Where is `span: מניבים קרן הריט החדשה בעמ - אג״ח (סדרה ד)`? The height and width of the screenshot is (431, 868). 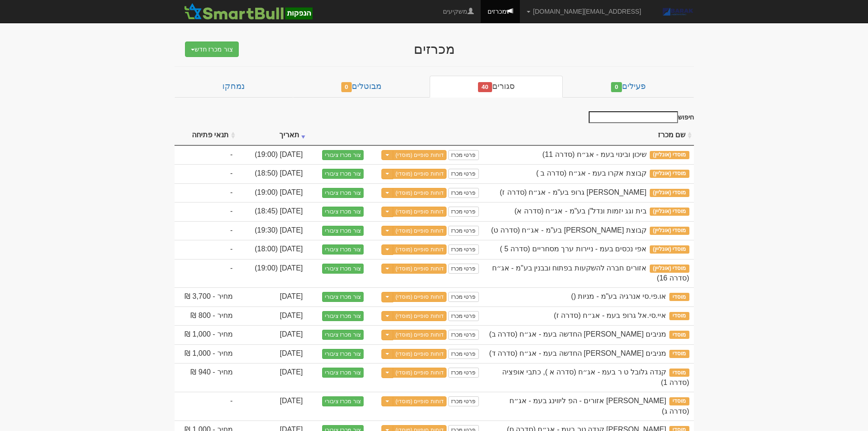 span: מניבים קרן הריט החדשה בעמ - אג״ח (סדרה ד) is located at coordinates (578, 353).